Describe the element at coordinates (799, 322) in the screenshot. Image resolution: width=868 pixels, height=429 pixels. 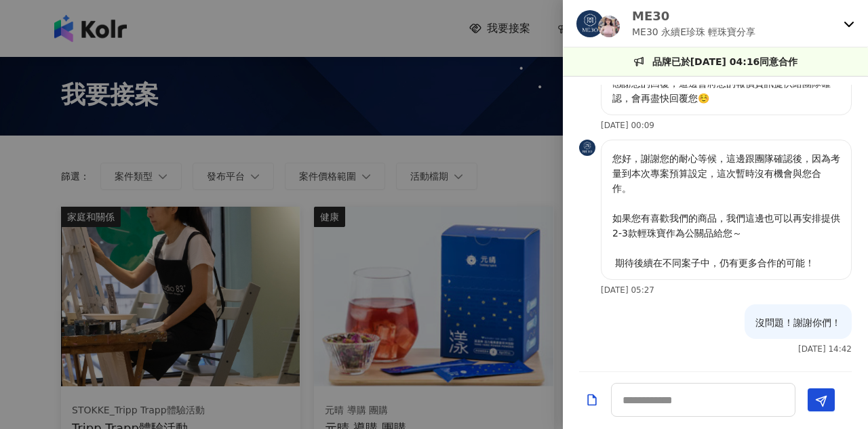
I see `p: 沒問題！謝謝你們！` at that location.